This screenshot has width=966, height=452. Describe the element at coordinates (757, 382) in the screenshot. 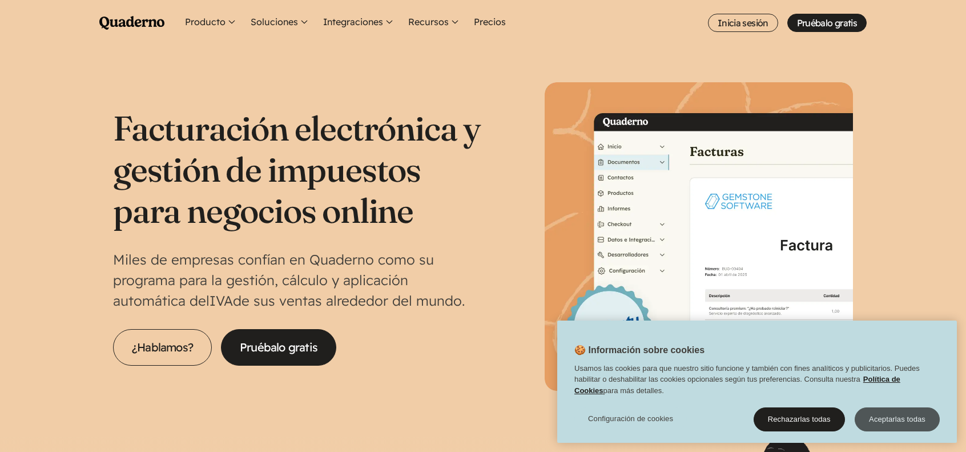

I see `div: Usamos las cookies para que nuestro sitio funcione y también con fines analíticos y publicitarios...` at that location.